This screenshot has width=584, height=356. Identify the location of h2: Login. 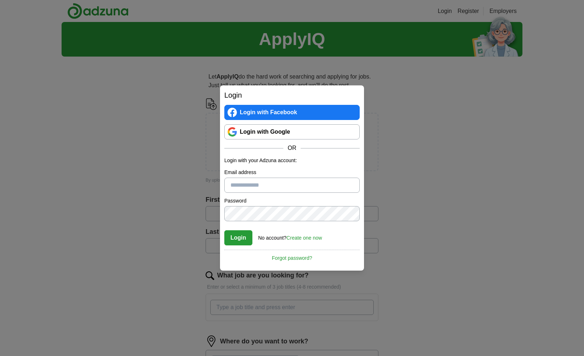
(292, 95).